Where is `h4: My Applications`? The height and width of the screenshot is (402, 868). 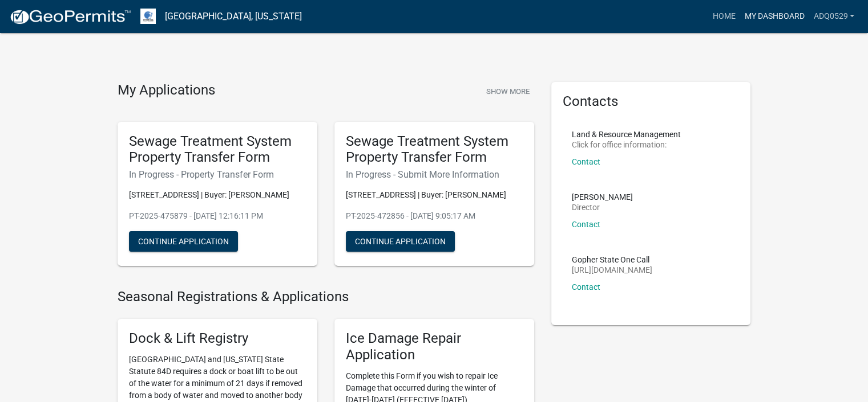
h4: My Applications is located at coordinates (166, 90).